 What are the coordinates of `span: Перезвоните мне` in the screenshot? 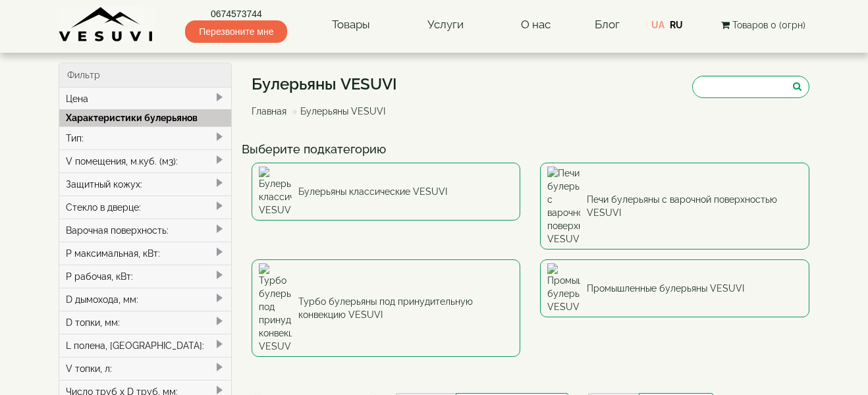 It's located at (236, 32).